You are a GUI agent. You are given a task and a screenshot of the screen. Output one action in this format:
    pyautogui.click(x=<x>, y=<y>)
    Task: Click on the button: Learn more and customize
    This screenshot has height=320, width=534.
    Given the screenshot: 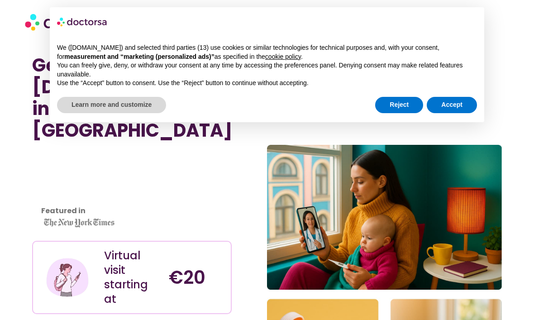 What is the action you would take?
    pyautogui.click(x=111, y=105)
    